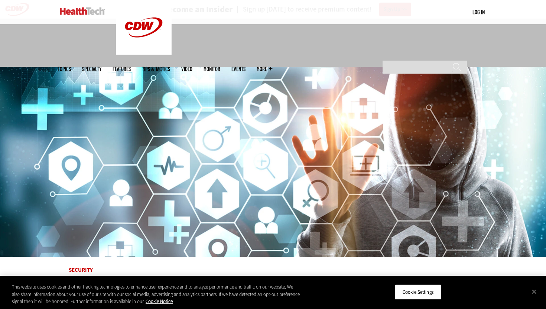 The height and width of the screenshot is (309, 546). Describe the element at coordinates (212, 69) in the screenshot. I see `a: MonITor` at that location.